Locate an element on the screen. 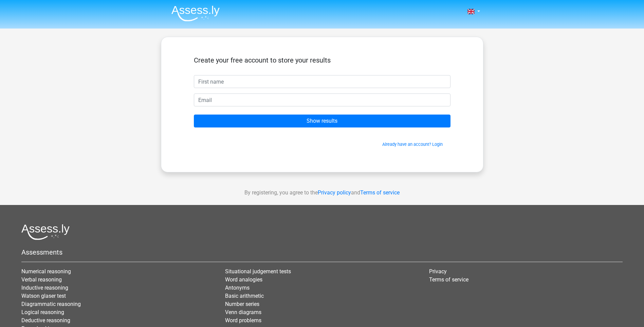 The width and height of the screenshot is (644, 327). a: Venn diagrams is located at coordinates (243, 312).